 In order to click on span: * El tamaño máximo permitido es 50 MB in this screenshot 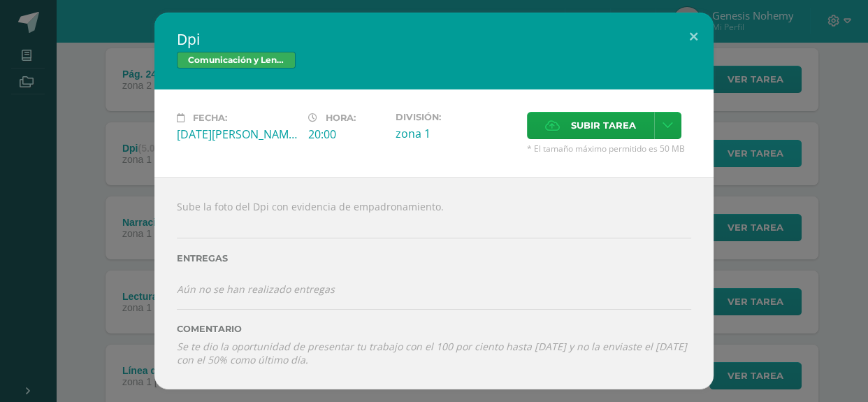, I will do `click(609, 148)`.